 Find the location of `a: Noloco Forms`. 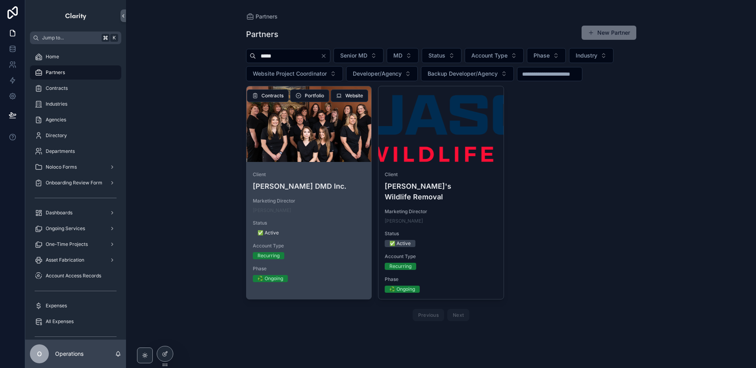

a: Noloco Forms is located at coordinates (76, 167).